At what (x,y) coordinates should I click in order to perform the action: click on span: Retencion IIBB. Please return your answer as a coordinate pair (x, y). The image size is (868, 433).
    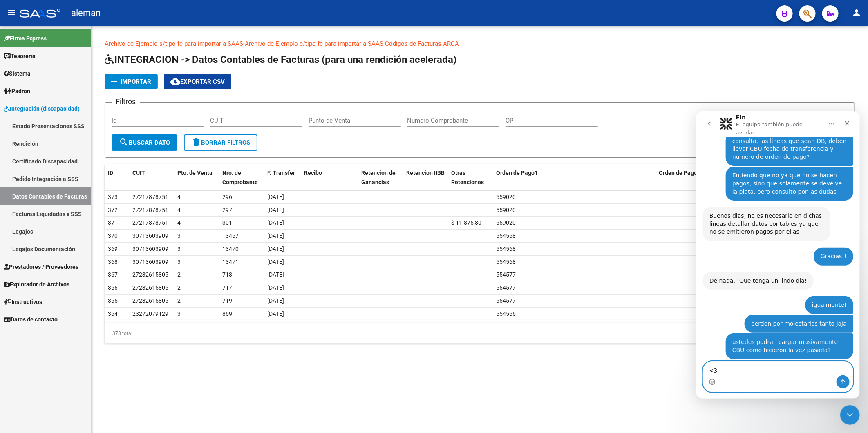
    Looking at the image, I should click on (426, 173).